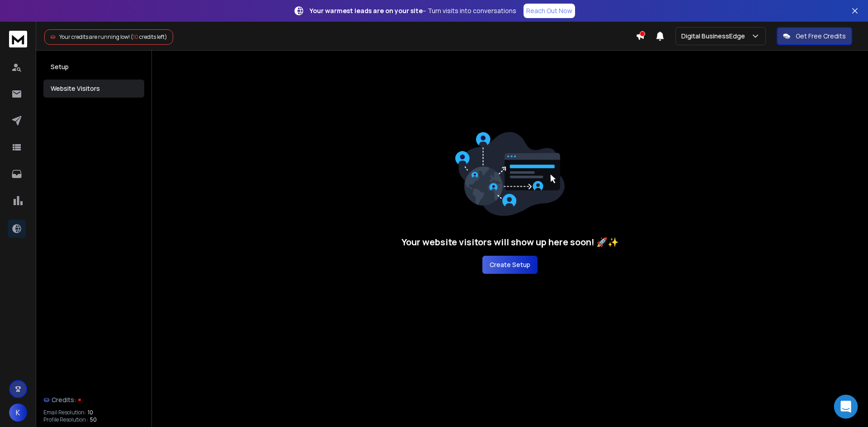  I want to click on h3: Your website visitors will show up here soon! 🚀✨, so click(510, 242).